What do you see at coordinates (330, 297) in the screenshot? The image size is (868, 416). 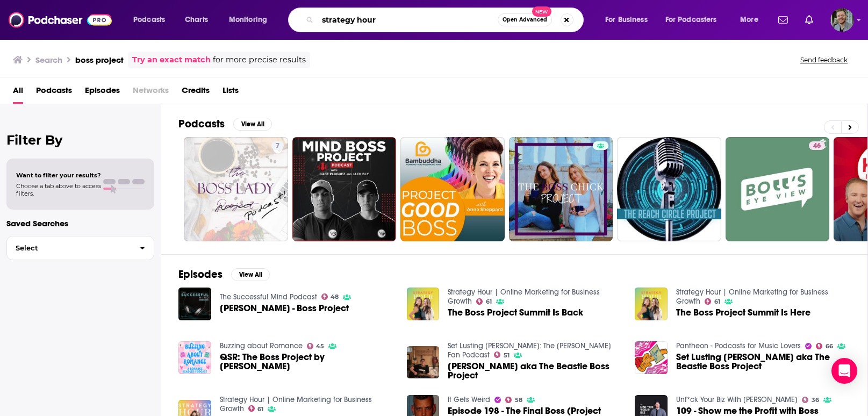 I see `a: 48` at bounding box center [330, 297].